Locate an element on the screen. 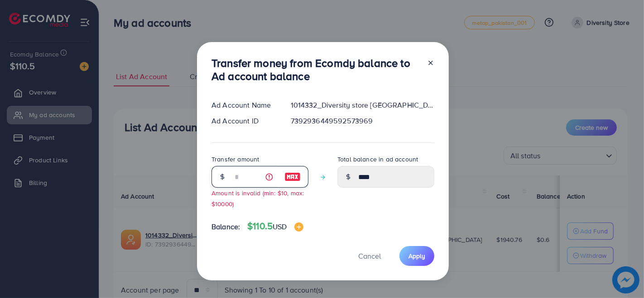 This screenshot has width=644, height=298. div: Ad Account Name is located at coordinates (243, 105).